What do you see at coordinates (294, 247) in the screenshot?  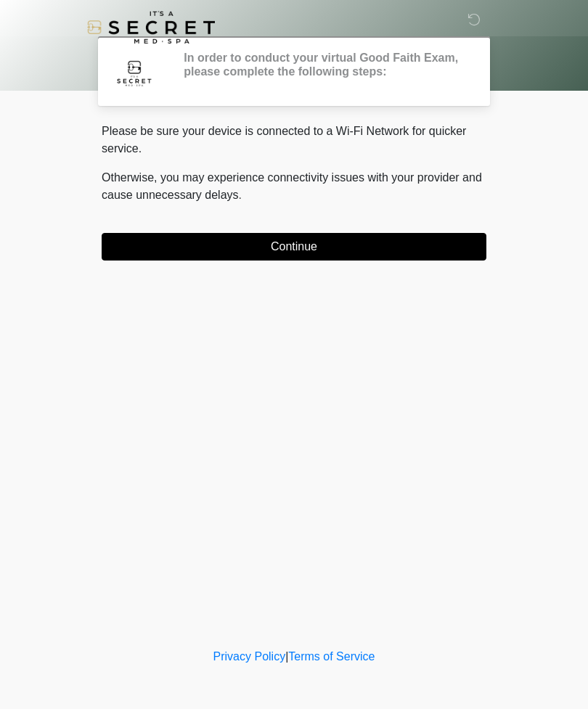 I see `button: Continue` at bounding box center [294, 247].